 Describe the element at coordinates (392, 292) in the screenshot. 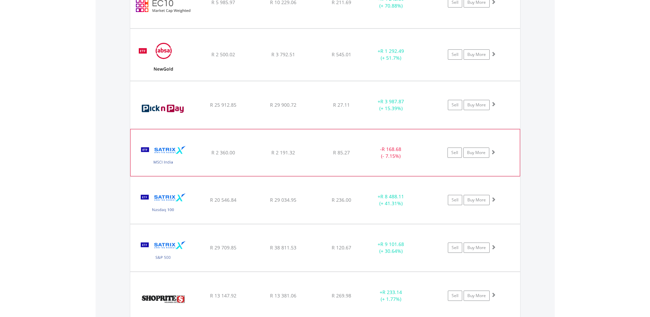

I see `span: R 233.14` at that location.